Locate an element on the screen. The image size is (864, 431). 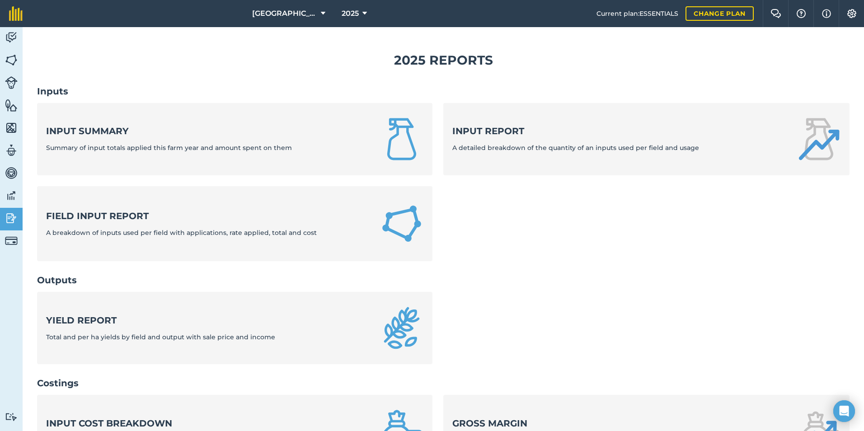
div: Open Intercom Messenger is located at coordinates (844, 411).